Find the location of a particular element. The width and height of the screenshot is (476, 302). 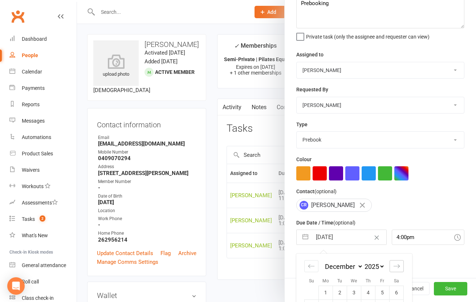

div: Dashboard is located at coordinates (34, 39).